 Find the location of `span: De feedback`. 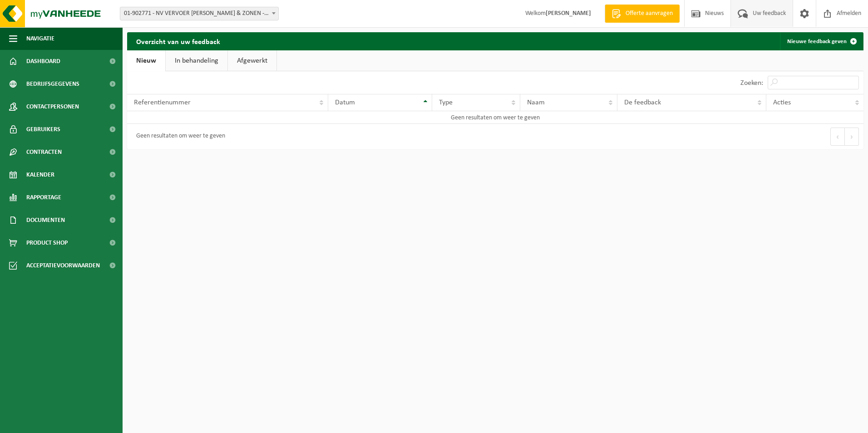

span: De feedback is located at coordinates (642, 103).